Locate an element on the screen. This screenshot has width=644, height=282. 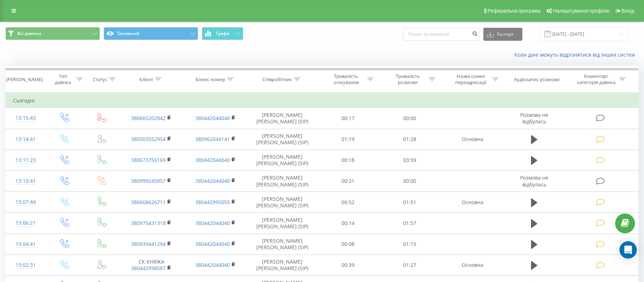
a: 380442995055 is located at coordinates (213, 202).